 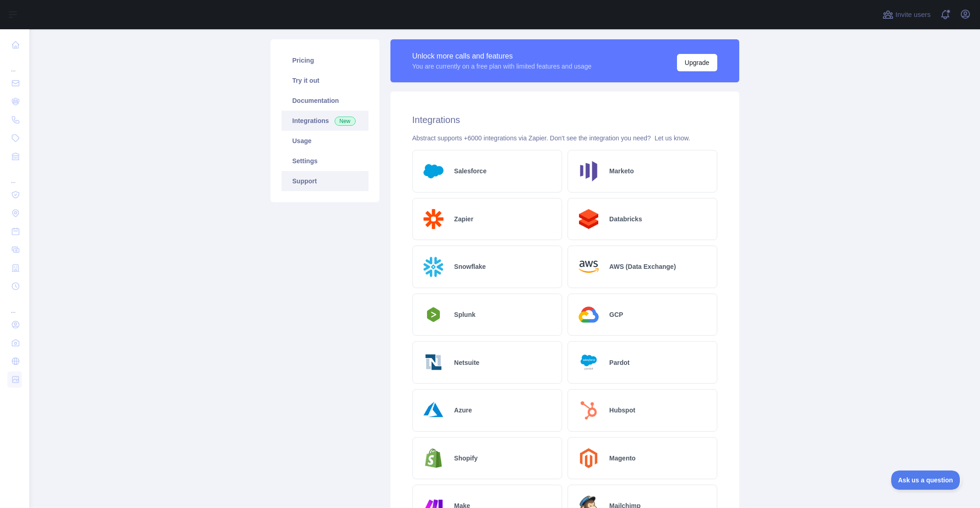 I want to click on h2: Splunk, so click(x=465, y=315).